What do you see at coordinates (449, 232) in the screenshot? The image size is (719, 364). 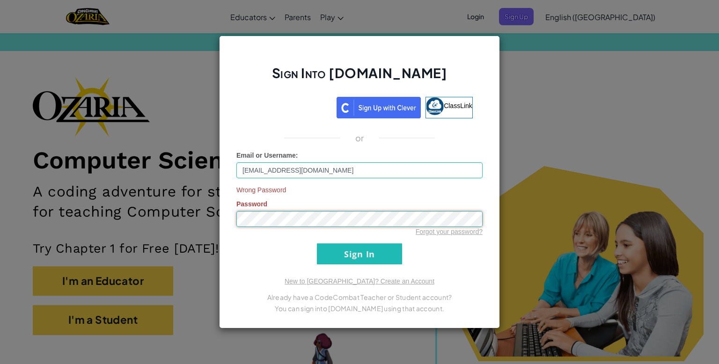 I see `a: Forgot your password?` at bounding box center [449, 232].